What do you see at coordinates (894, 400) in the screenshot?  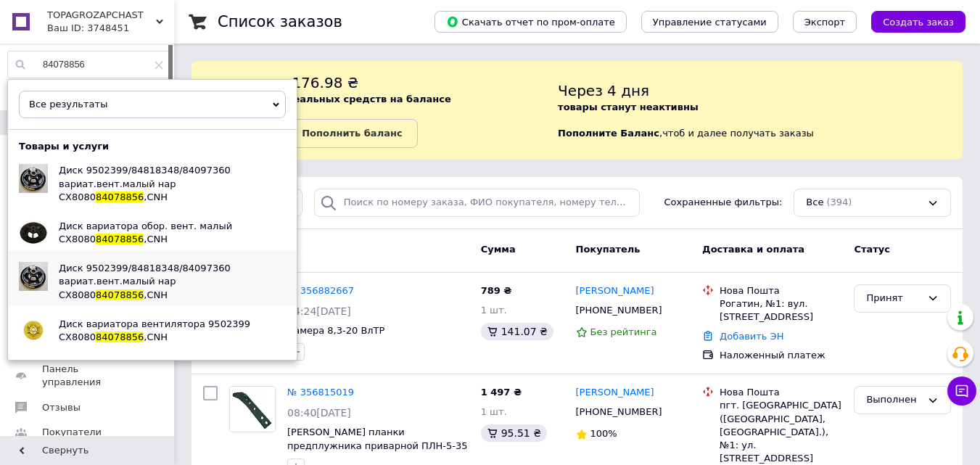 I see `div: Выполнен` at bounding box center [894, 400].